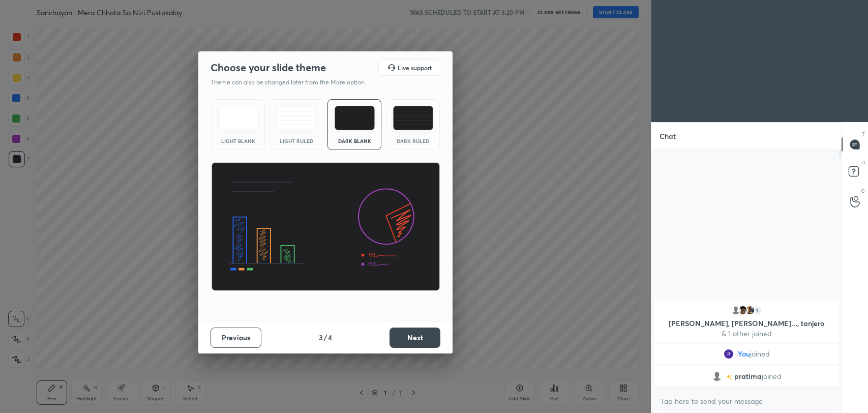 This screenshot has height=413, width=868. What do you see at coordinates (863, 191) in the screenshot?
I see `p: G` at bounding box center [863, 191].